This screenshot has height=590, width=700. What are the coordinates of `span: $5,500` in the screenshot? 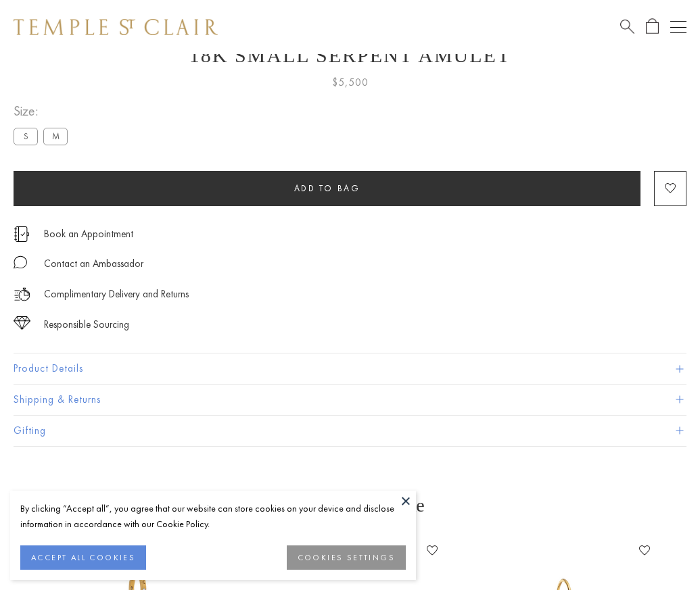 It's located at (350, 83).